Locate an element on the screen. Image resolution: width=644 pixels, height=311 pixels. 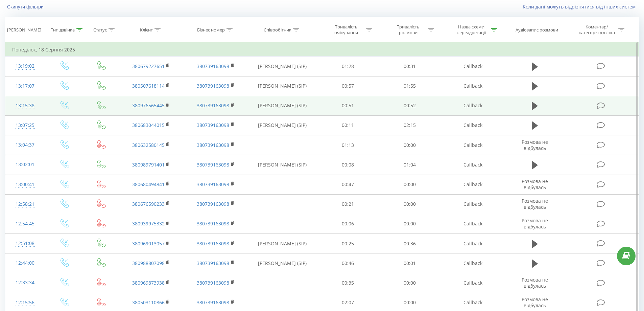
div: Клієнт is located at coordinates (147, 30).